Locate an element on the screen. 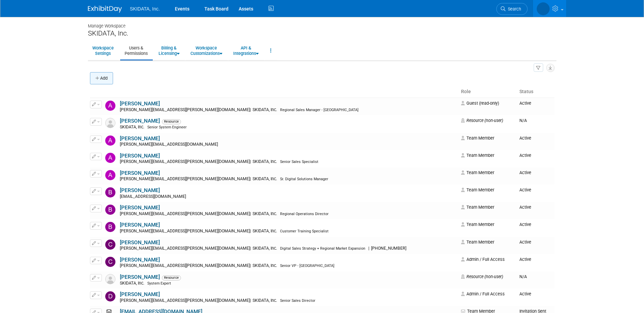 This screenshot has width=644, height=313. button: Add is located at coordinates (102, 78).